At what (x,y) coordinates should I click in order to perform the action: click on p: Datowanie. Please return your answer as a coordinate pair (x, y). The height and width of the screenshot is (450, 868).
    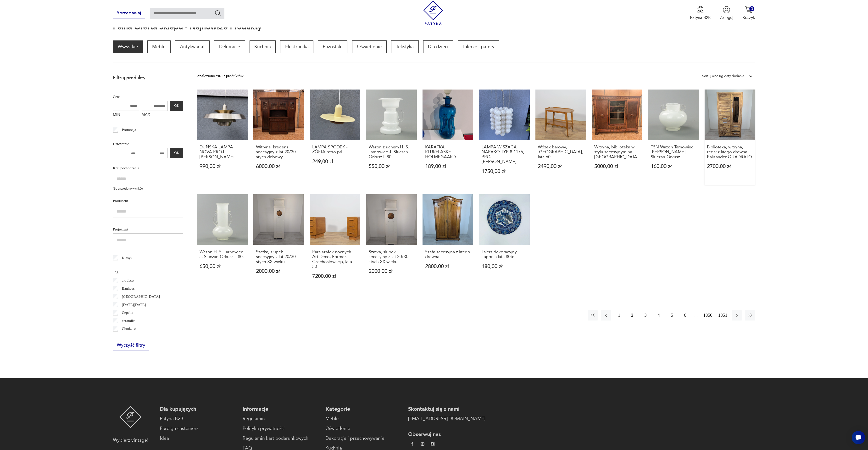
    Looking at the image, I should click on (148, 144).